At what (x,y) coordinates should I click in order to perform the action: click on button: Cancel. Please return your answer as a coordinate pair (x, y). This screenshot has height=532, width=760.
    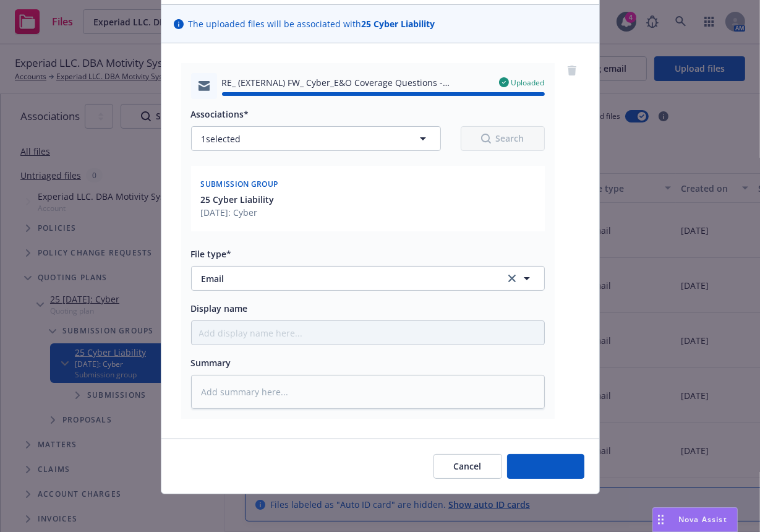
    Looking at the image, I should click on (467, 466).